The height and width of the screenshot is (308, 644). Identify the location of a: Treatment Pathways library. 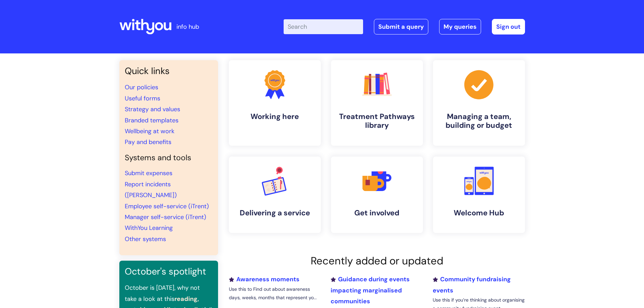
(377, 103).